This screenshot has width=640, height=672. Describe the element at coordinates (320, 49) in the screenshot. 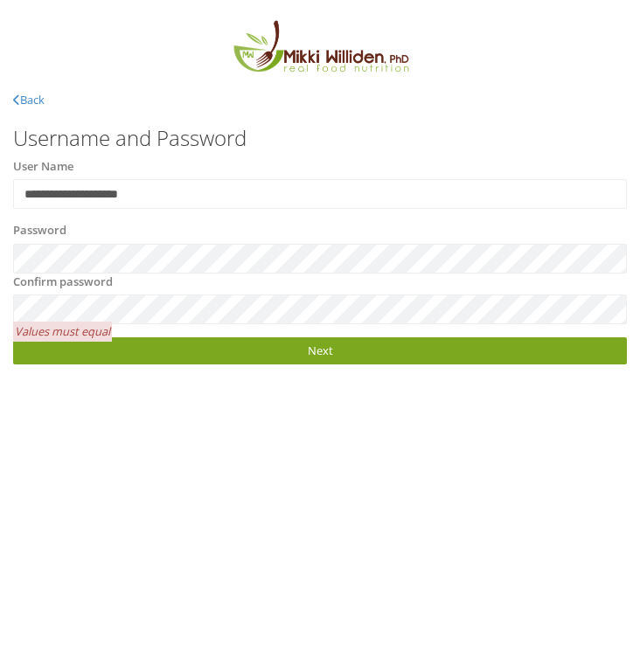

I see `img: MikkiLogoMain.png` at that location.